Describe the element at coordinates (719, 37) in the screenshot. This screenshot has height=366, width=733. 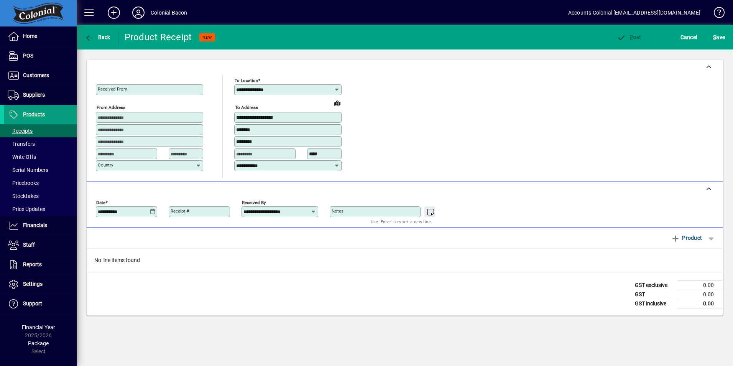
I see `span: ave` at that location.